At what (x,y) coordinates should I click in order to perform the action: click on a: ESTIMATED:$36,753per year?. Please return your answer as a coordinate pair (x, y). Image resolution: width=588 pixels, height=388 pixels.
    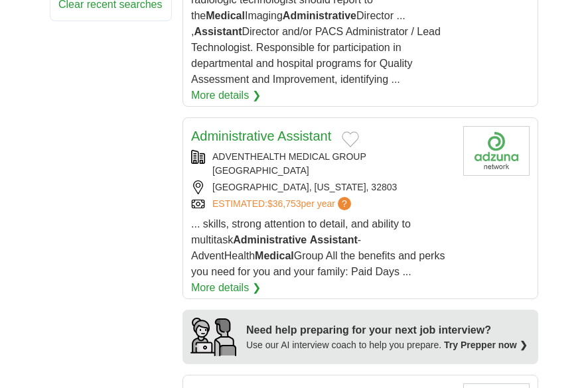
    Looking at the image, I should click on (282, 204).